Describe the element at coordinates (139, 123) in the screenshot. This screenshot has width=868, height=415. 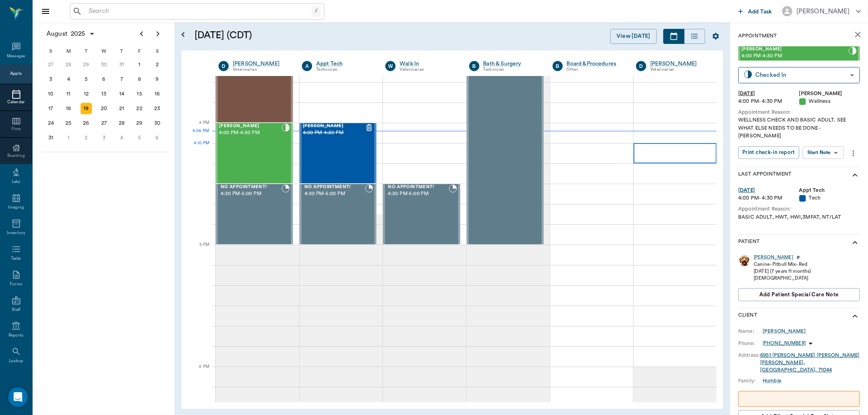
I see `div: Friday, August 29, 2025` at that location.